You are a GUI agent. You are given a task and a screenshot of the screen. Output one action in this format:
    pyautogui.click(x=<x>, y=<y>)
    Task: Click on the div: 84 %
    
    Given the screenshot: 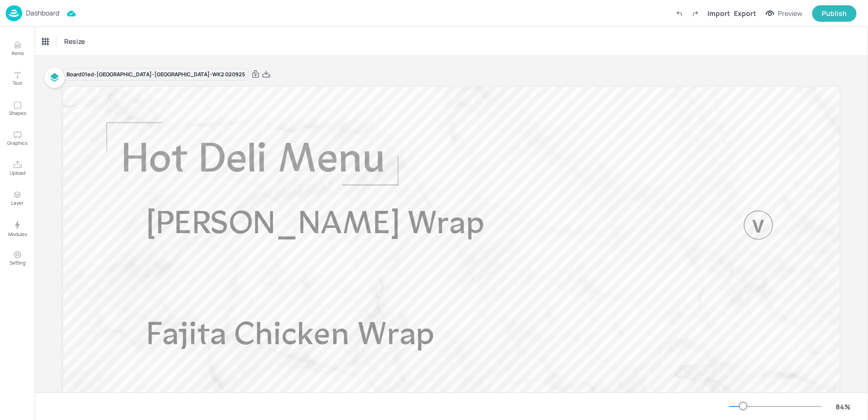 What is the action you would take?
    pyautogui.click(x=843, y=406)
    